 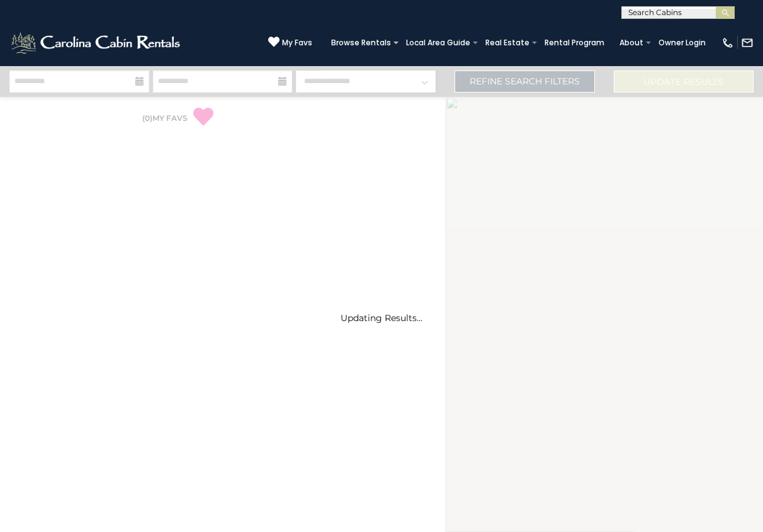 What do you see at coordinates (361, 43) in the screenshot?
I see `a: Browse Rentals` at bounding box center [361, 43].